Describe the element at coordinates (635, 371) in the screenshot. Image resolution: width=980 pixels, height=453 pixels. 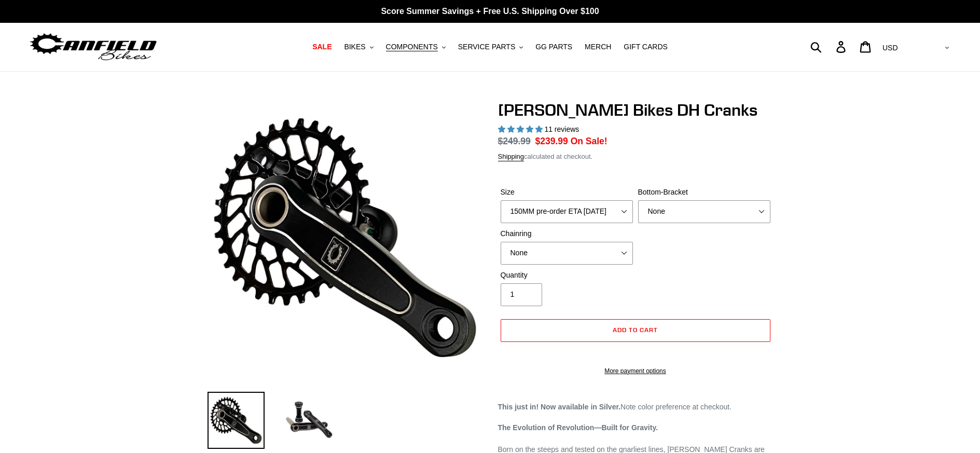
I see `a: More payment options` at that location.